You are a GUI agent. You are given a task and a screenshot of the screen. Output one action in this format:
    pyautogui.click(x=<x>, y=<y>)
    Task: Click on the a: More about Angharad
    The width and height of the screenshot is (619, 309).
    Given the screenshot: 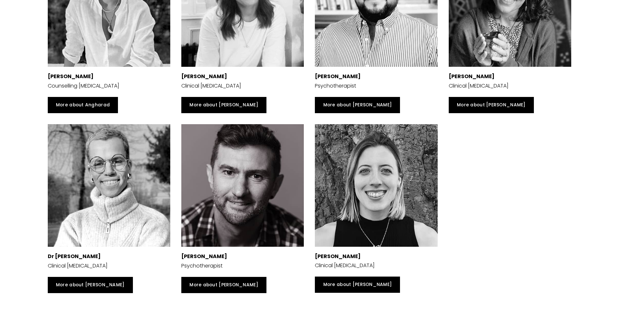 What is the action you would take?
    pyautogui.click(x=83, y=105)
    